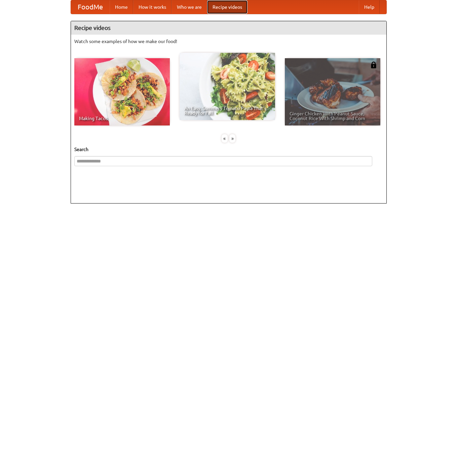 This screenshot has width=457, height=476. I want to click on a: Making Tacos, so click(122, 92).